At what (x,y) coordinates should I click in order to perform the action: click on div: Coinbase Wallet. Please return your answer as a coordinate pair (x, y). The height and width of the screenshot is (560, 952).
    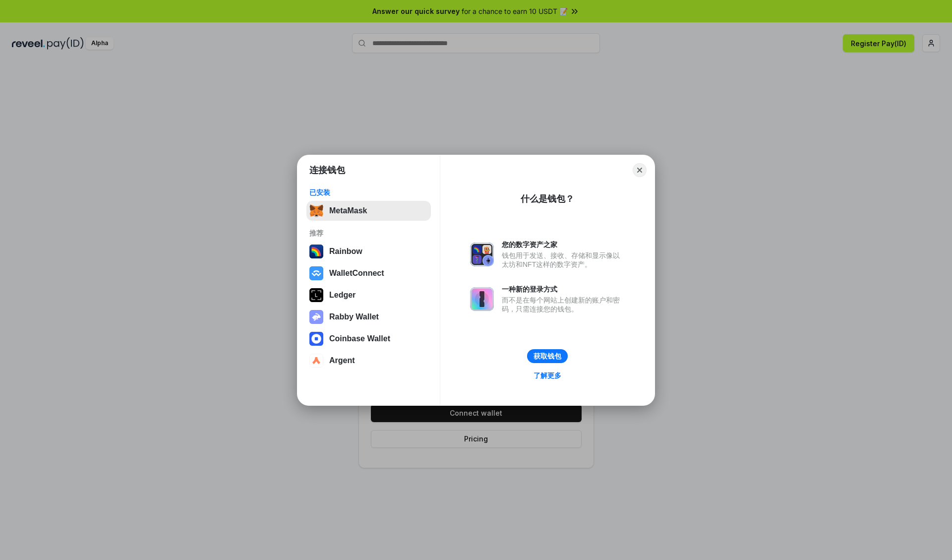
    Looking at the image, I should click on (360, 339).